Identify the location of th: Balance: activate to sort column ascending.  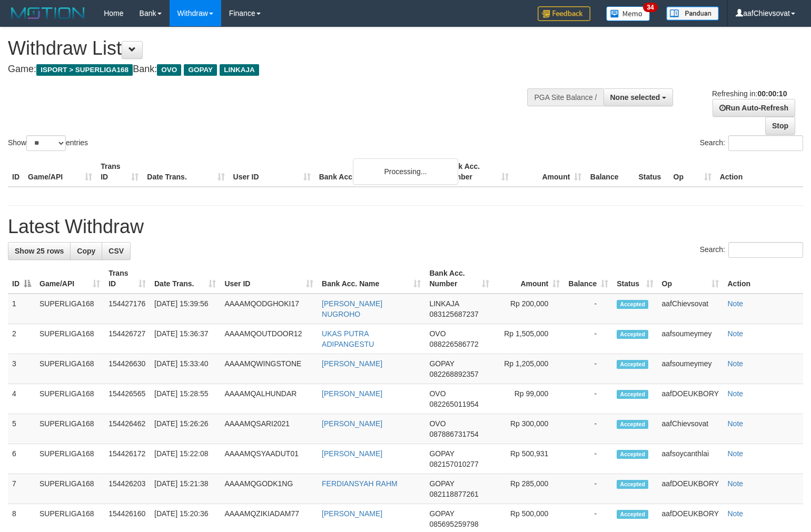
(588, 279).